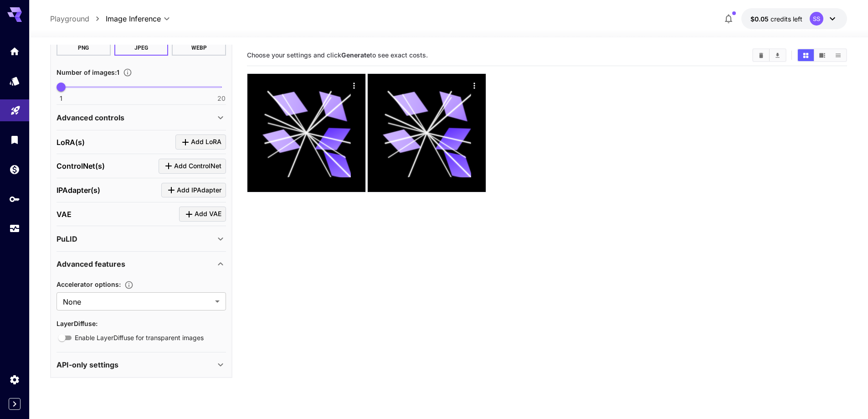 The height and width of the screenshot is (419, 868). What do you see at coordinates (71, 142) in the screenshot?
I see `p: LoRA(s)` at bounding box center [71, 142].